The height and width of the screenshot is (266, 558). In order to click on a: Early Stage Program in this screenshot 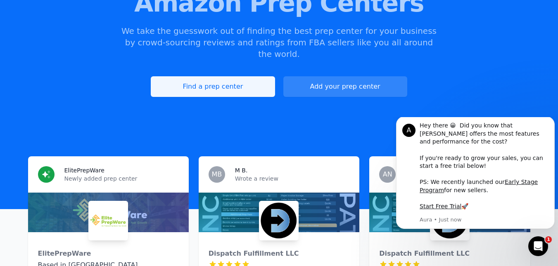, I will do `click(86, 69)`.